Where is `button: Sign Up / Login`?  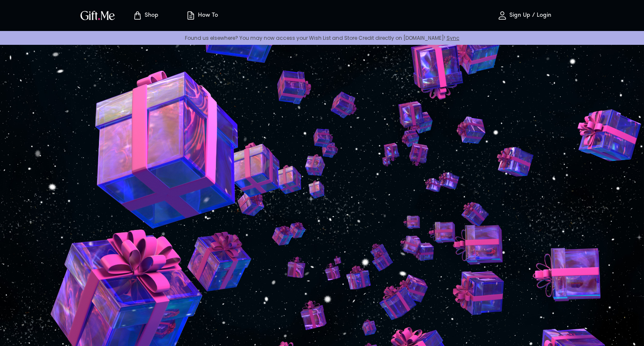 button: Sign Up / Login is located at coordinates (524, 15).